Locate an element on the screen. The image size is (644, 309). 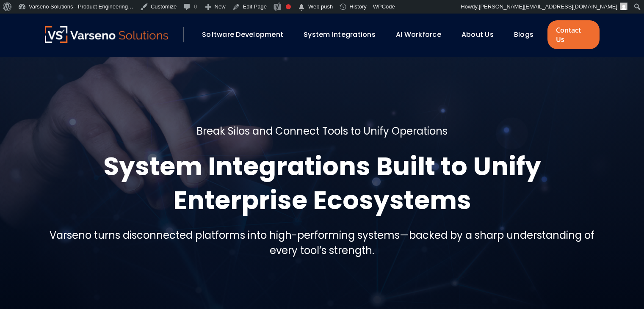
div: Blogs is located at coordinates (528, 35).